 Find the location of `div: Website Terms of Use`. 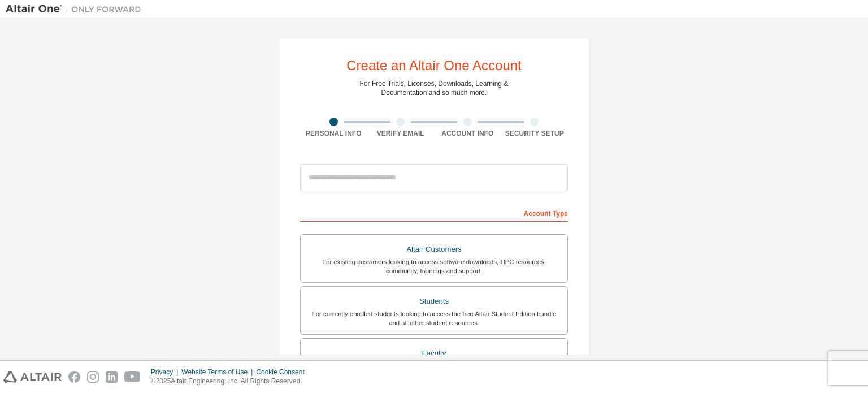

div: Website Terms of Use is located at coordinates (219, 372).